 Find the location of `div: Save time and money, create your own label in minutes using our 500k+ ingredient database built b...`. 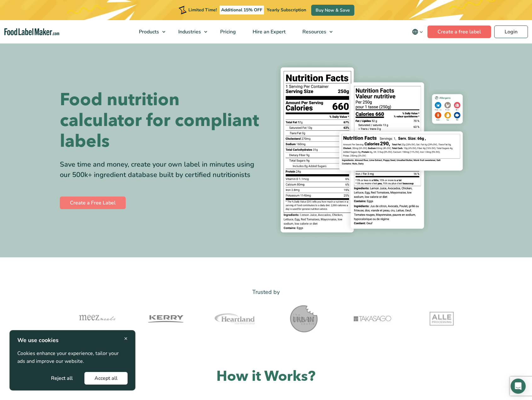

div: Save time and money, create your own label in minutes using our 500k+ ingredient database built b... is located at coordinates (161, 170).